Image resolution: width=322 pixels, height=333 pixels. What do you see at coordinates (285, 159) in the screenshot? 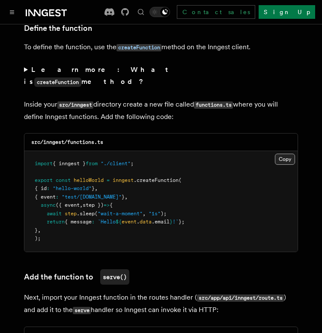
I see `button: Copy` at bounding box center [285, 159].